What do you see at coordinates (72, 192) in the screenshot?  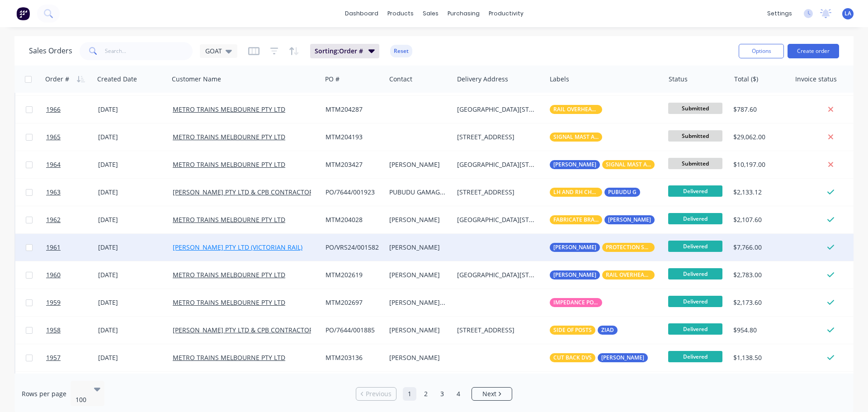 I see `a: 1963` at bounding box center [72, 192].